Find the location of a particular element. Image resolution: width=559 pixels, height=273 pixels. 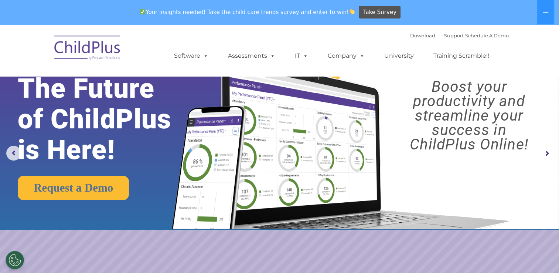

span: Phone number is located at coordinates (118, 82).